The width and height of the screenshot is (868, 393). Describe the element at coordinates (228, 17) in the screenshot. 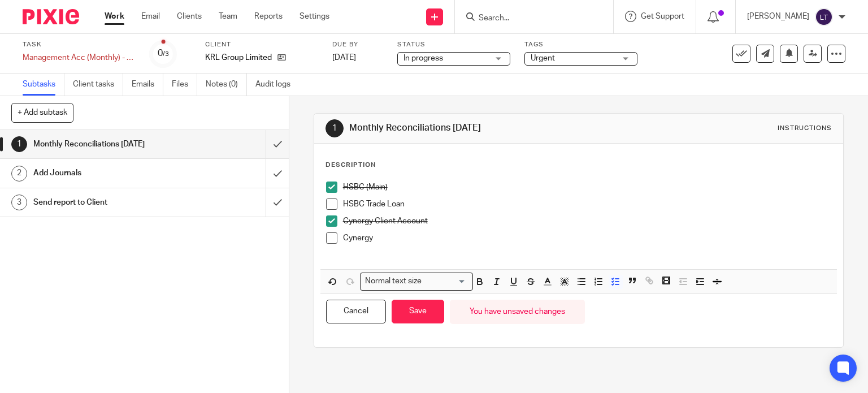

I see `a: Team` at that location.